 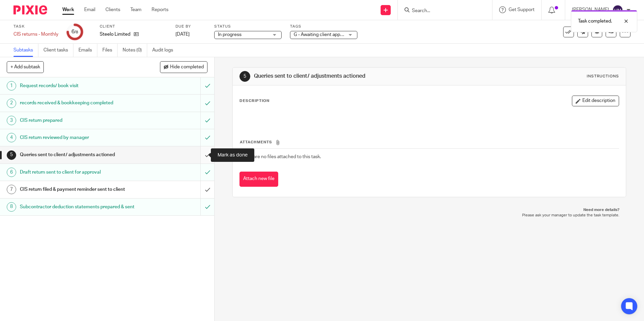 I want to click on div: 4, so click(x=11, y=138).